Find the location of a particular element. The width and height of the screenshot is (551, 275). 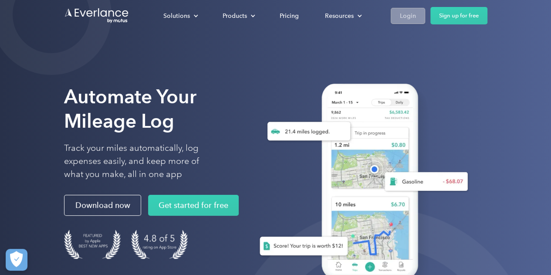

a: Login is located at coordinates (408, 16).